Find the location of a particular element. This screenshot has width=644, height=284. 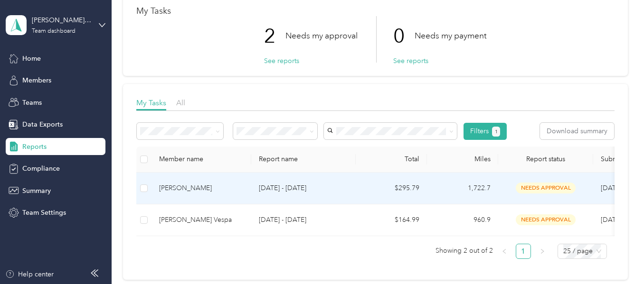

div: Member name is located at coordinates (202, 159).